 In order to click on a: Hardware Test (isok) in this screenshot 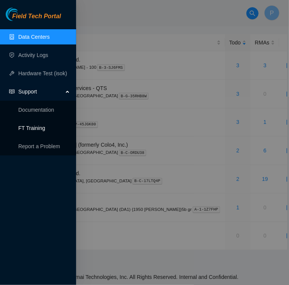, I will do `click(43, 73)`.